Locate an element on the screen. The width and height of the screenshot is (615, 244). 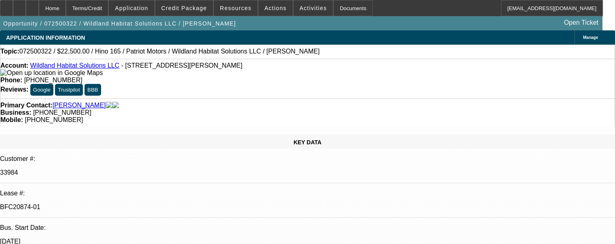
button: Application is located at coordinates (131, 8).